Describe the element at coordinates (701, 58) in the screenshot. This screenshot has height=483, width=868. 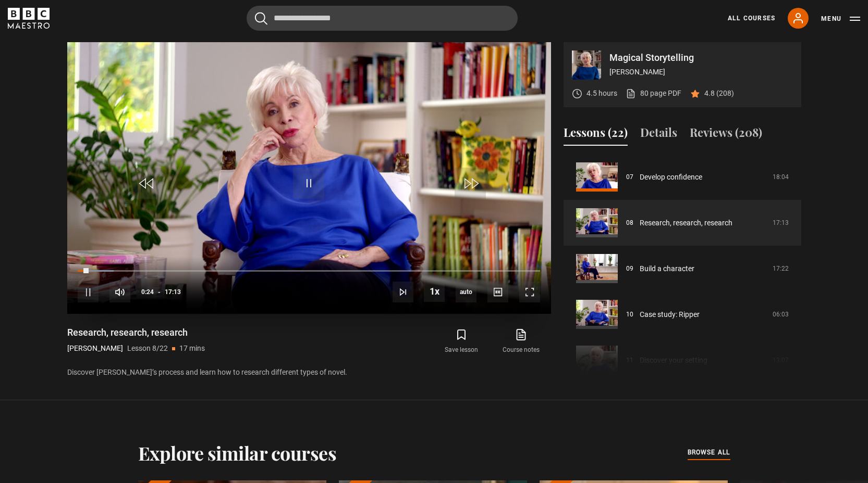
I see `p: Magical Storytelling` at that location.